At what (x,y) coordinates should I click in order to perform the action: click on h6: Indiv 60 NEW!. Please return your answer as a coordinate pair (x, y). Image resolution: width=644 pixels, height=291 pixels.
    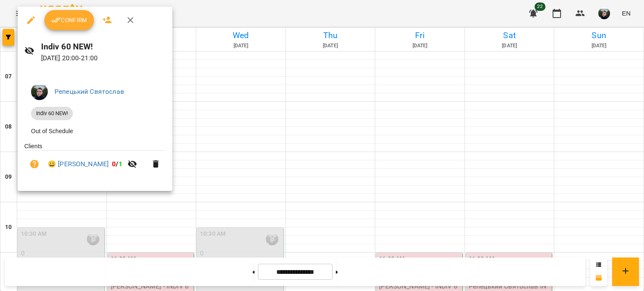
    Looking at the image, I should click on (104, 46).